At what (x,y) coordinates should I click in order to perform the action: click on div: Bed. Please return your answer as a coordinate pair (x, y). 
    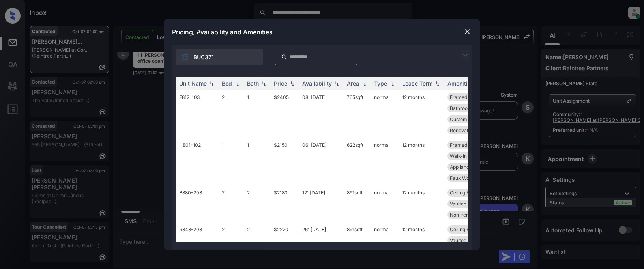
    Looking at the image, I should click on (227, 83).